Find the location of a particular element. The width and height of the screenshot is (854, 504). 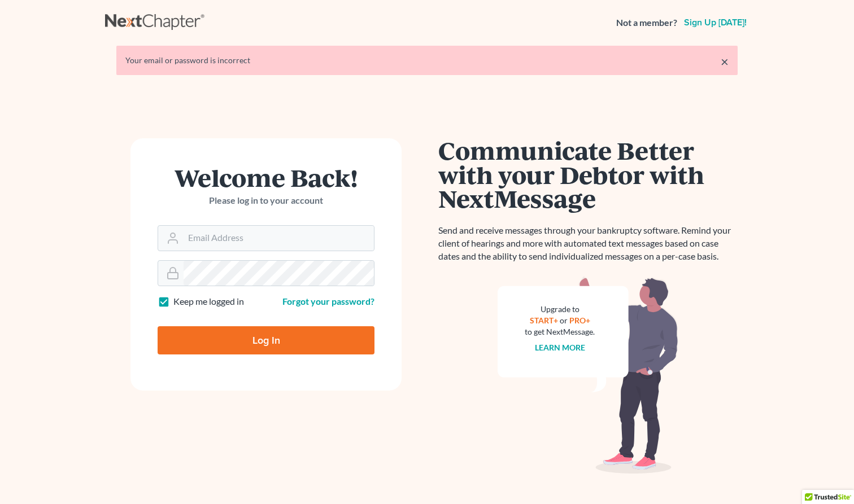

p: Please log in to your account is located at coordinates (266, 200).